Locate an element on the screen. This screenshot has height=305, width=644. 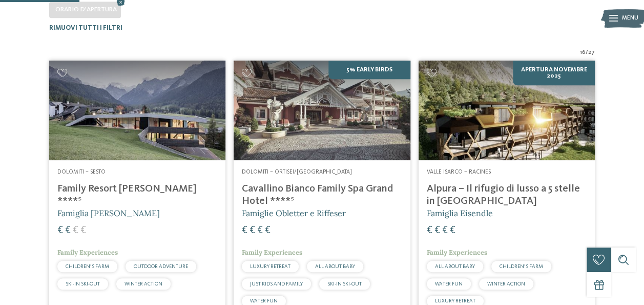
span: Rimuovi tutti i filtri is located at coordinates (86, 28).